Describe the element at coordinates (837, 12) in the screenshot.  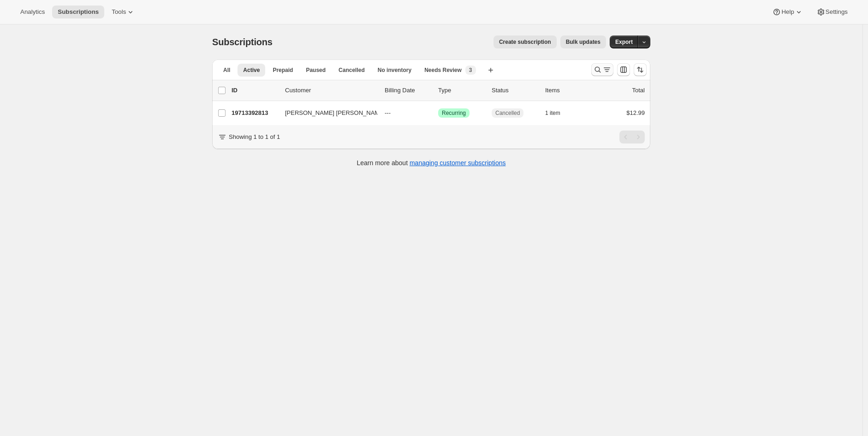
I see `span: Settings` at that location.